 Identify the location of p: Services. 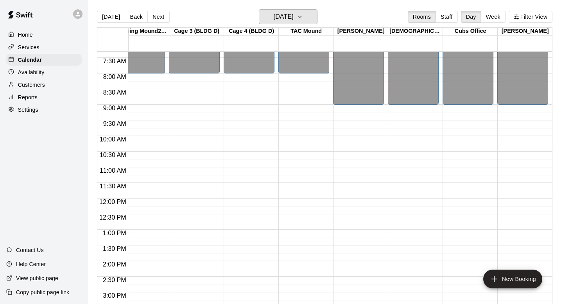
(29, 47).